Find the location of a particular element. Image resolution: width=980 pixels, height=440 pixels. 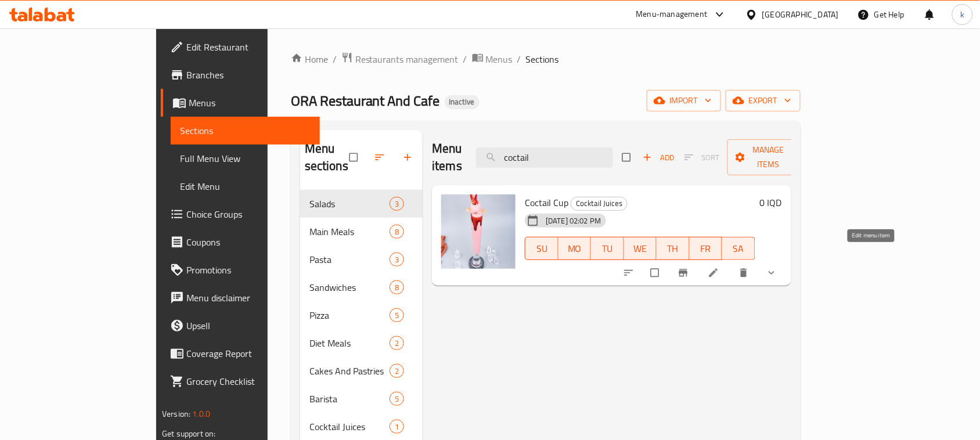

div: Cakes And Pastries is located at coordinates (350, 371).